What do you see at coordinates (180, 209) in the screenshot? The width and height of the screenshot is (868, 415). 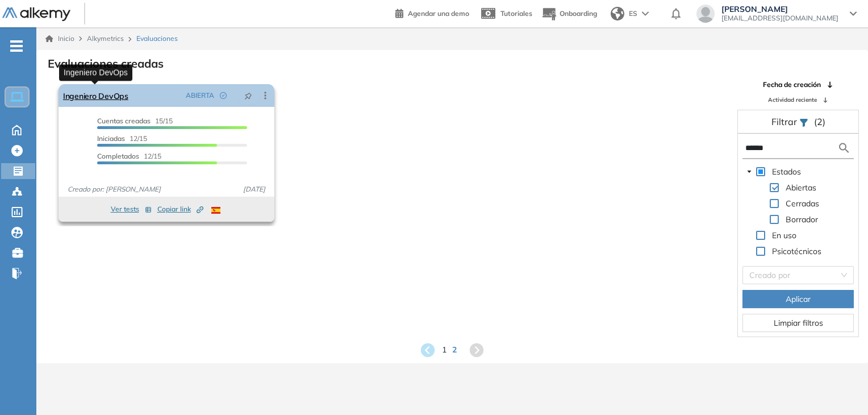 I see `button: Copiar link` at bounding box center [180, 209].